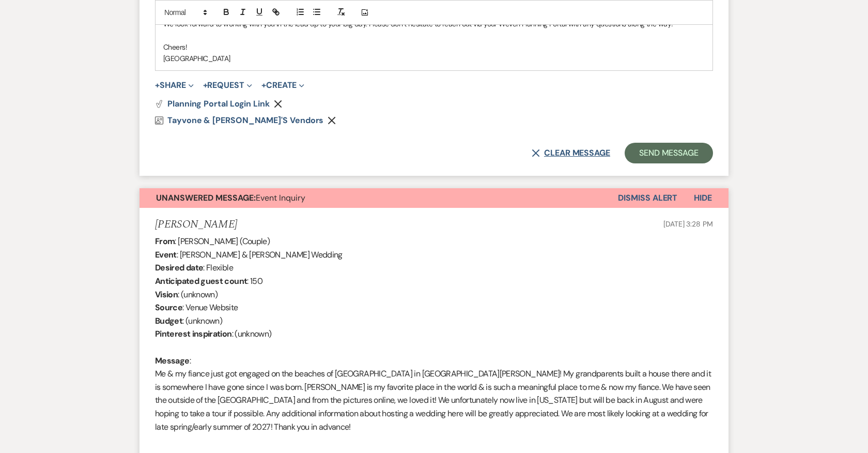 The image size is (868, 453). I want to click on button: Hide, so click(702, 198).